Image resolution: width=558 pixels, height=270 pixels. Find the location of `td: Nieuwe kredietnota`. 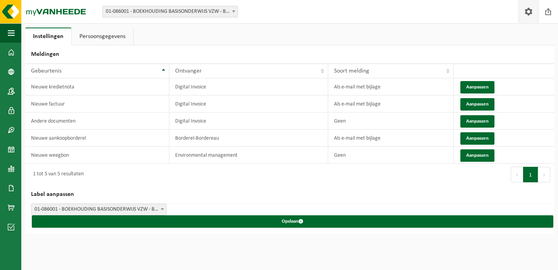

td: Nieuwe kredietnota is located at coordinates (97, 87).